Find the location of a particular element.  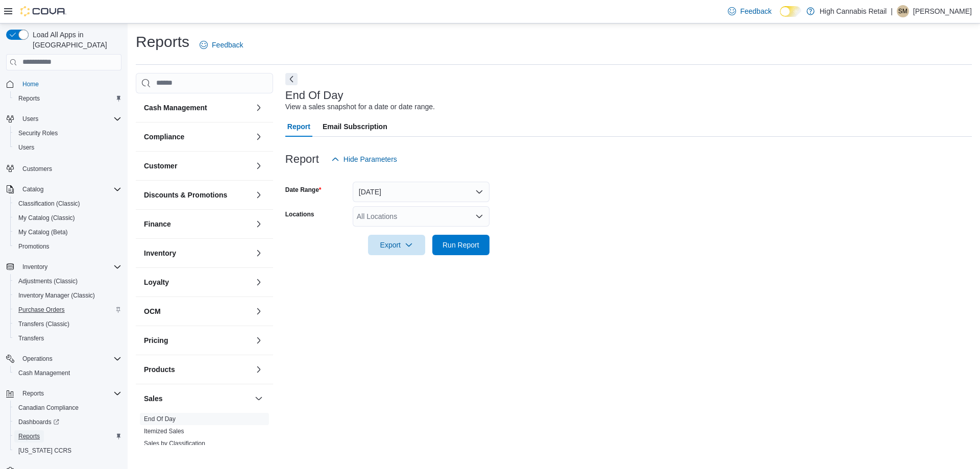

a: Sales by Classification is located at coordinates (174, 444).